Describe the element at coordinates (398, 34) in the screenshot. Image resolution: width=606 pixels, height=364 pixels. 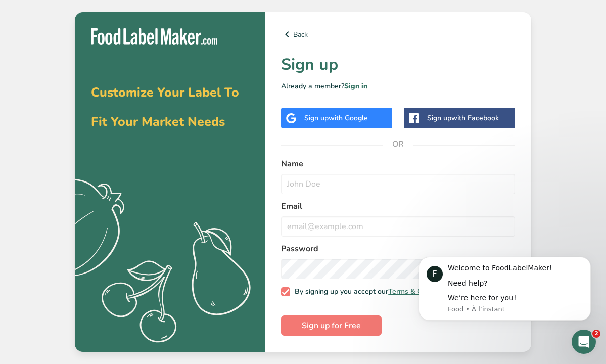
I see `a: Back` at that location.